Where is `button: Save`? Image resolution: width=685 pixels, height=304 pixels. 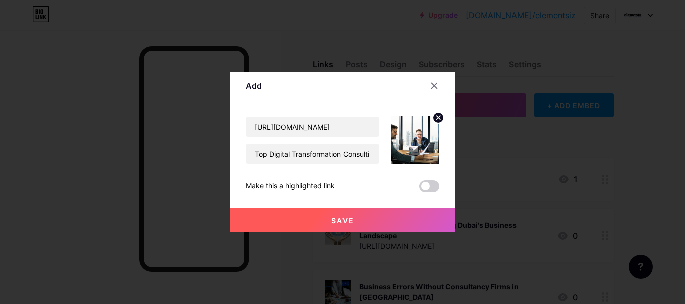
button: Save is located at coordinates (342, 221).